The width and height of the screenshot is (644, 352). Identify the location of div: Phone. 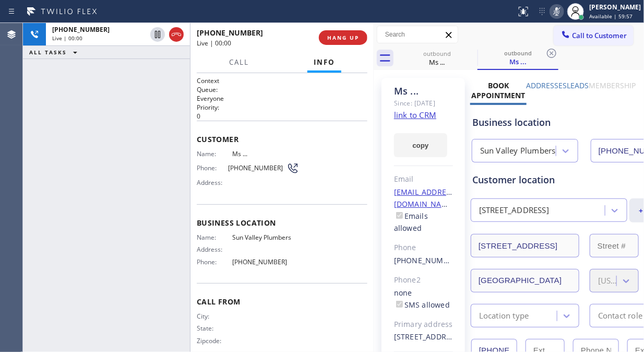
(423, 247).